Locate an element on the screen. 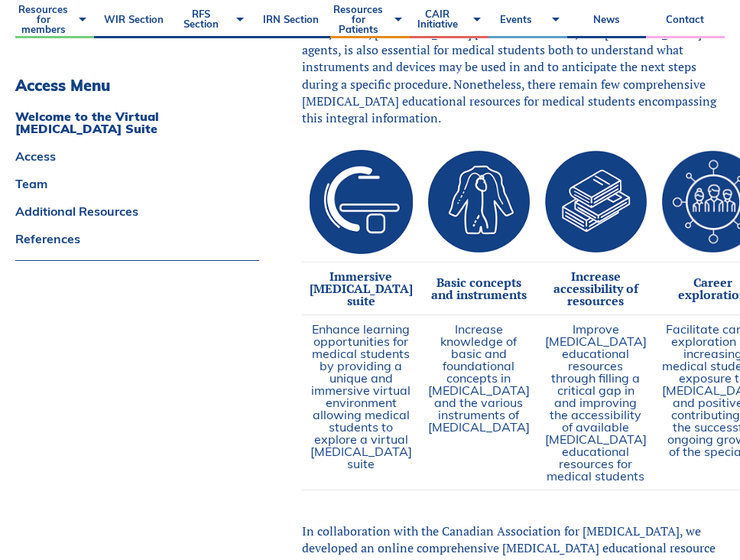 The width and height of the screenshot is (740, 560). h3: Access Menu is located at coordinates (137, 85).